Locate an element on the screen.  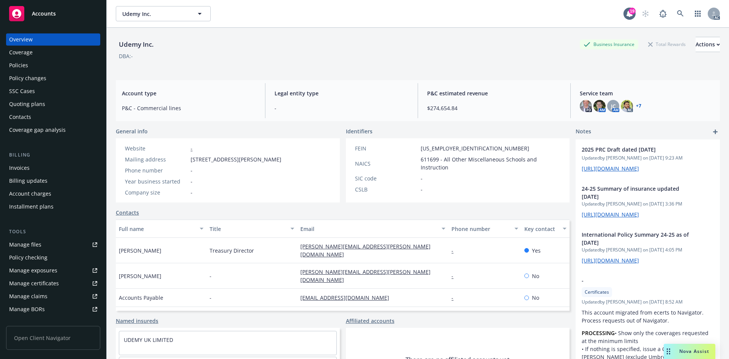
p: This account migrated from ecerts to Navigator. Process requests out of Navigator. is located at coordinates (648, 316).